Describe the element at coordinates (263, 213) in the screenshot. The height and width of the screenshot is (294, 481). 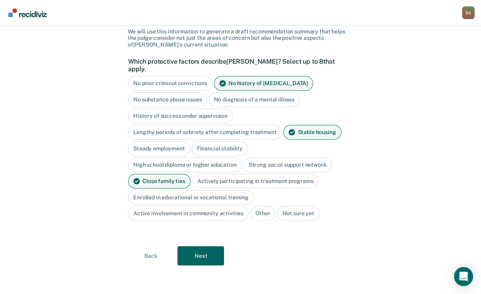
I see `div: Other` at that location.